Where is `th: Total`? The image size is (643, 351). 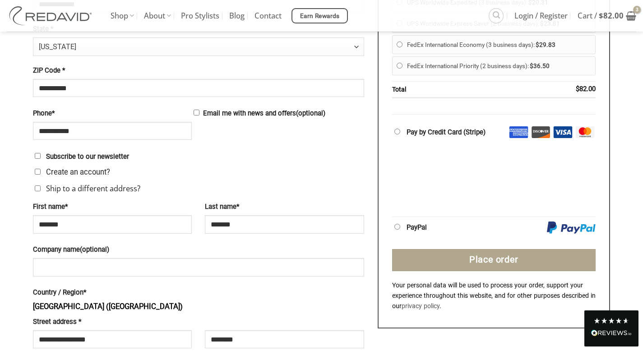 th: Total is located at coordinates (466, 90).